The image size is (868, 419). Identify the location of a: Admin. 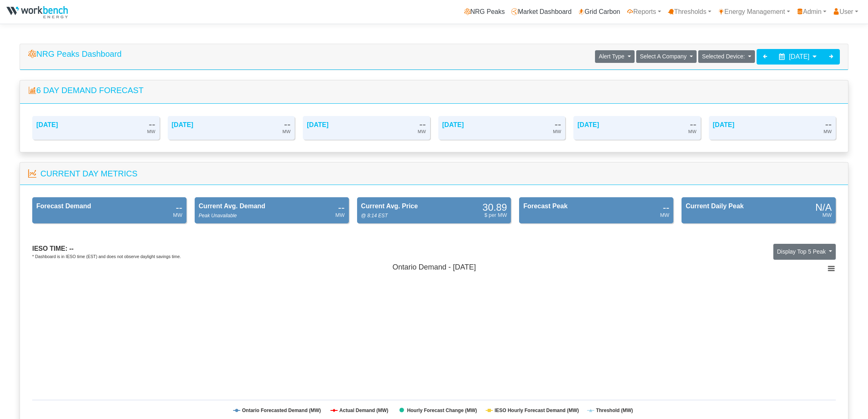
(812, 12).